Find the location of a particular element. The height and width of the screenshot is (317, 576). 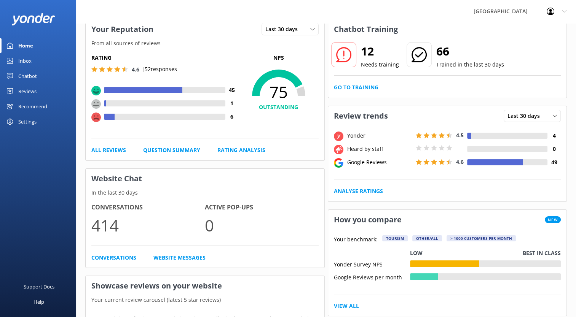

p: In the last 30 days is located at coordinates (205, 193).